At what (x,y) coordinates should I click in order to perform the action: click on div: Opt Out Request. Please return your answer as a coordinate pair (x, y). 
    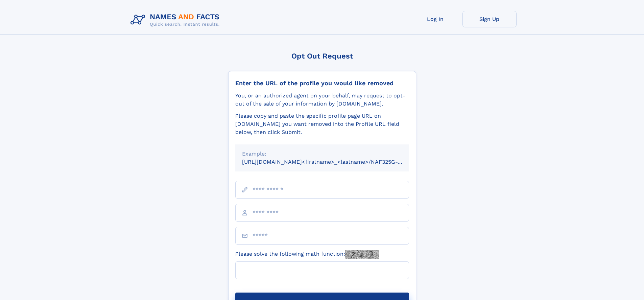
    Looking at the image, I should click on (322, 56).